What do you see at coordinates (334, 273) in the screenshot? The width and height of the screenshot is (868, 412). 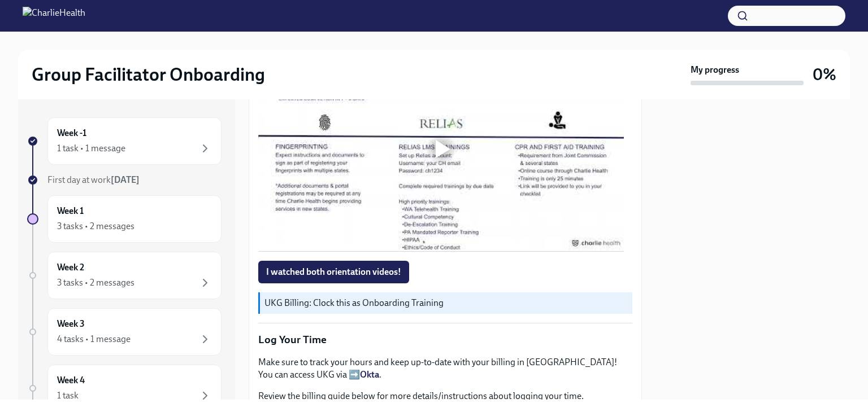 I see `span: I watched both orientation videos!` at bounding box center [334, 273].